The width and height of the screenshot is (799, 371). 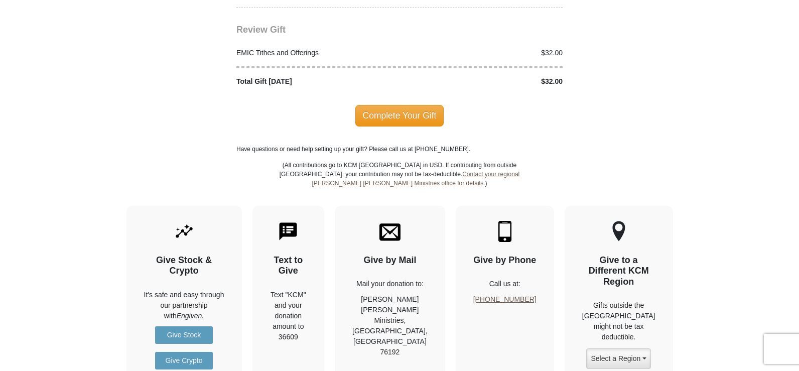 I want to click on img: text-to-give.svg, so click(x=288, y=231).